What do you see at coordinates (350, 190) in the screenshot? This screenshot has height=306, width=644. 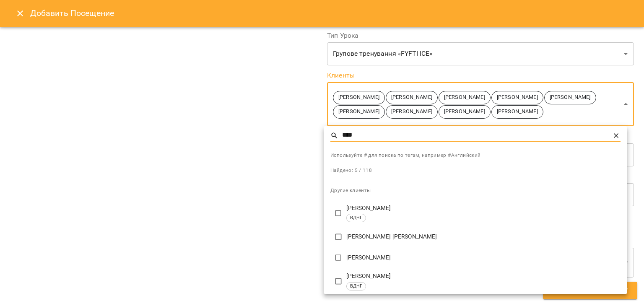 I see `span: Другие клиенты` at bounding box center [350, 190].